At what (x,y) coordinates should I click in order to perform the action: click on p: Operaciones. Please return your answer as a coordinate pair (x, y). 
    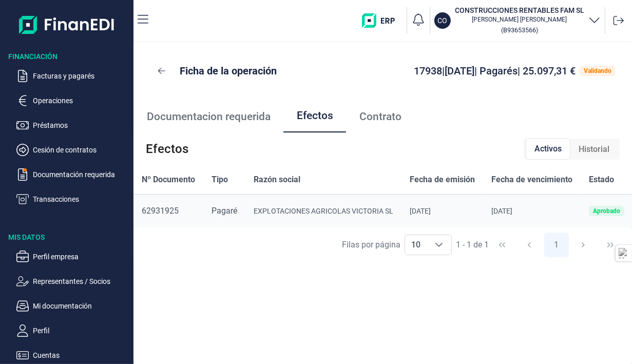
    Looking at the image, I should click on (81, 101).